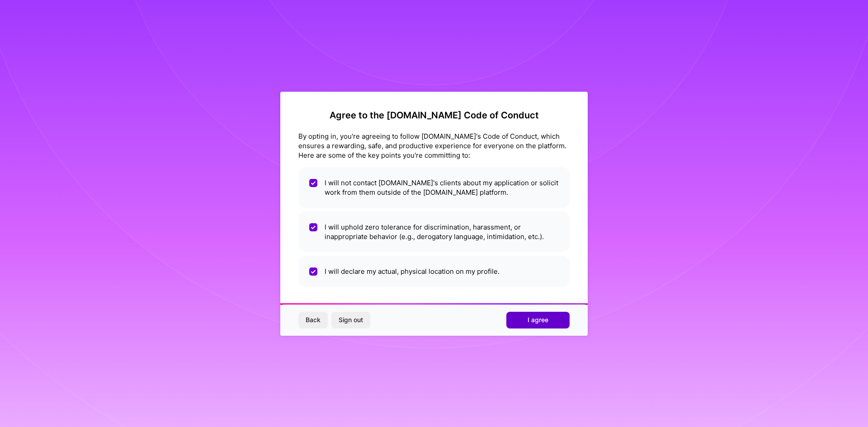  Describe the element at coordinates (538, 320) in the screenshot. I see `button: I agree` at that location.